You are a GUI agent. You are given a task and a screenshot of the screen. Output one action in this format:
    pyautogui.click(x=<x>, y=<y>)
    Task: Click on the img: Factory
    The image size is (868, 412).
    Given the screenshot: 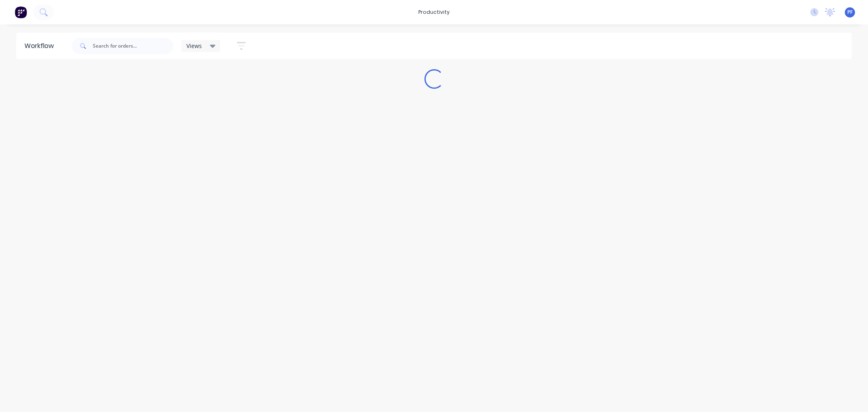 What is the action you would take?
    pyautogui.click(x=21, y=12)
    